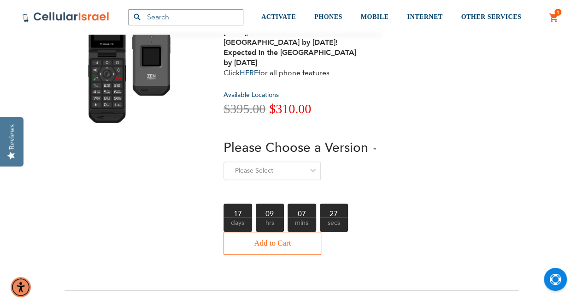 This screenshot has width=583, height=307. Describe the element at coordinates (272, 243) in the screenshot. I see `button: Add to Cart` at that location.